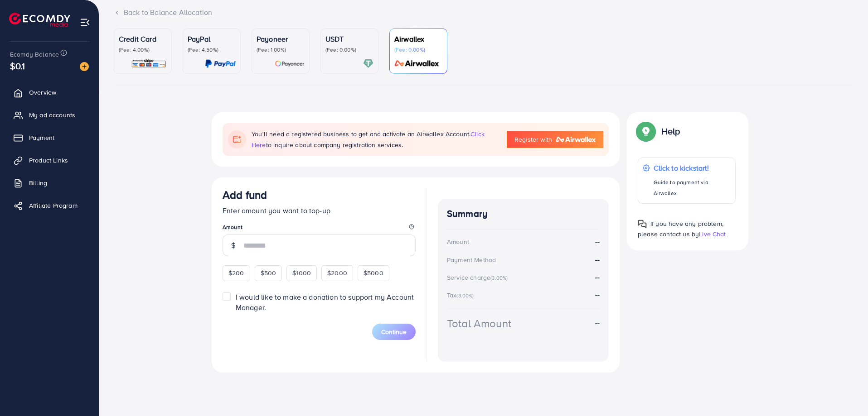 The image size is (868, 416). Describe the element at coordinates (52, 115) in the screenshot. I see `span: My ad accounts` at that location.